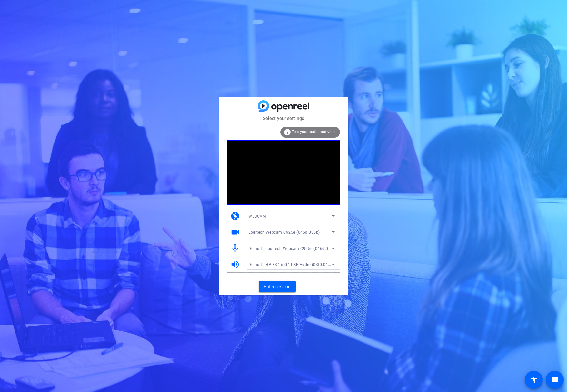 This screenshot has width=567, height=392. What do you see at coordinates (236, 265) in the screenshot?
I see `mat-icon: volume_up` at bounding box center [236, 265].